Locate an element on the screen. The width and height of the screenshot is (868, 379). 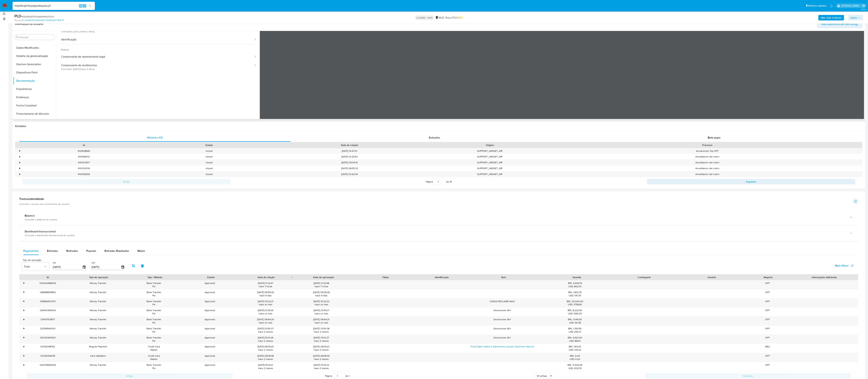
span: s is located at coordinates (84, 6).